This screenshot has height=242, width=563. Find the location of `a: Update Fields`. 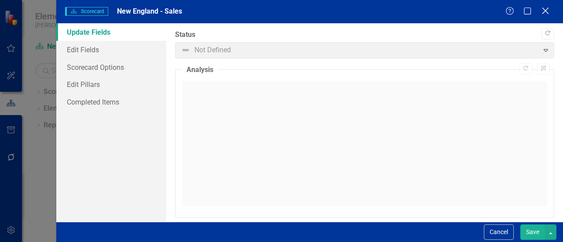

a: Update Fields is located at coordinates (111, 32).